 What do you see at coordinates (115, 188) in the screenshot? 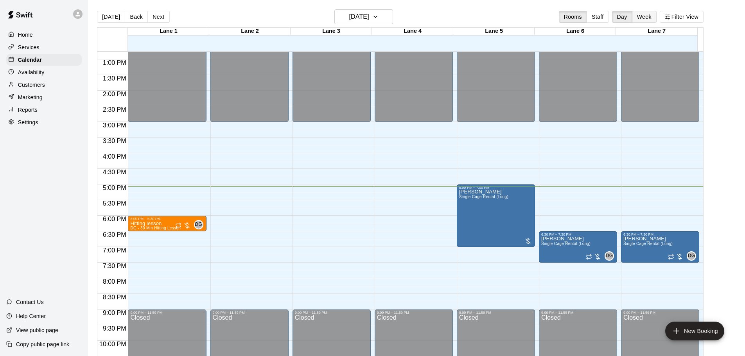
I see `span: 5:00 PM` at bounding box center [115, 188].